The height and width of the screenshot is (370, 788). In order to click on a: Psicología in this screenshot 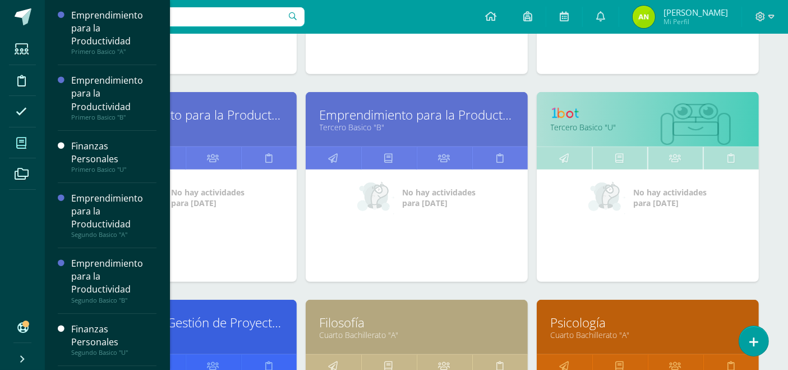, I will do `click(648, 322)`.